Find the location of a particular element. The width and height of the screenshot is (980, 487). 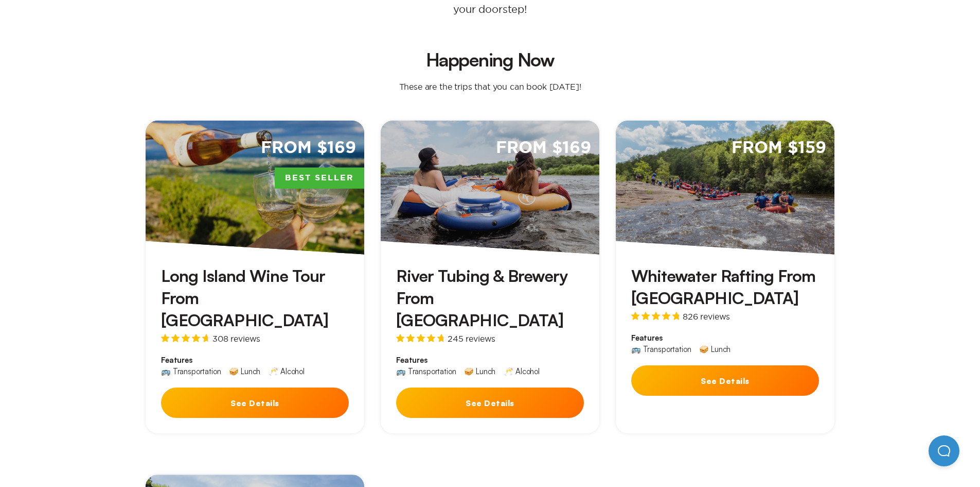

span: 308 reviews is located at coordinates (236, 338).